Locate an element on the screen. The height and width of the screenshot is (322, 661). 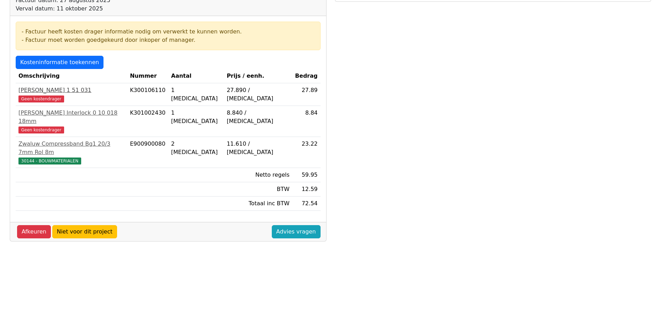
a: Advies vragen is located at coordinates (296, 232).